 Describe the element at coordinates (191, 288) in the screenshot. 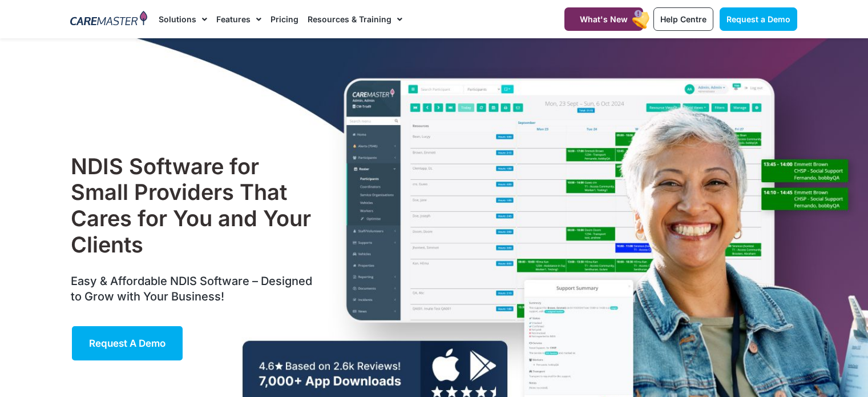

I see `span: Easy & Affordable NDIS Software – Designed to Grow with Your Business!` at that location.